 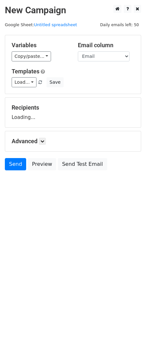 What do you see at coordinates (24, 82) in the screenshot?
I see `a: Load...` at bounding box center [24, 82].